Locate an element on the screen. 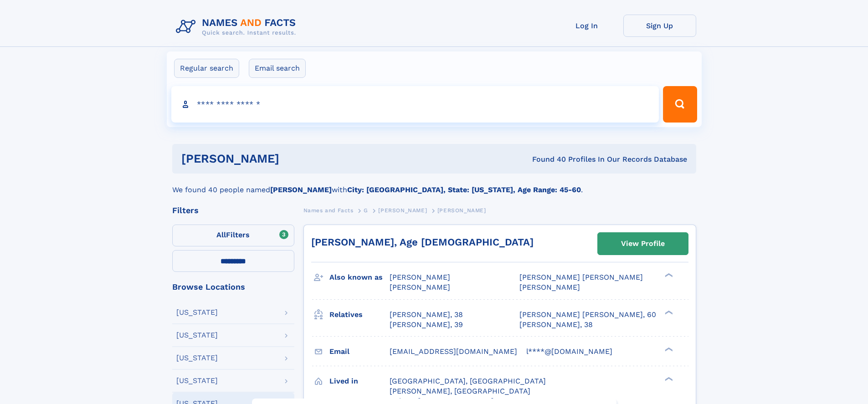 The width and height of the screenshot is (868, 404). label: Email search is located at coordinates (277, 68).